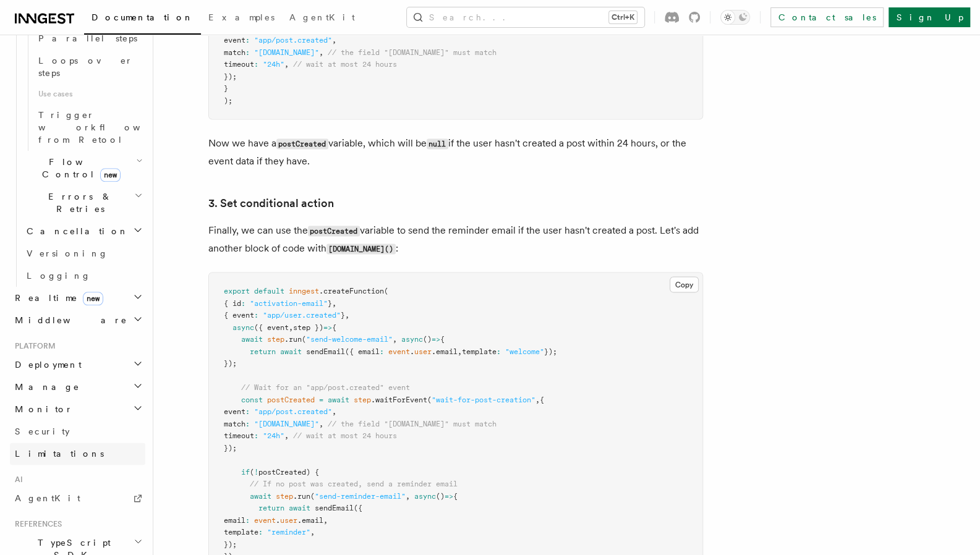 This screenshot has height=555, width=980. What do you see at coordinates (363, 351) in the screenshot?
I see `span: ({ email` at bounding box center [363, 351].